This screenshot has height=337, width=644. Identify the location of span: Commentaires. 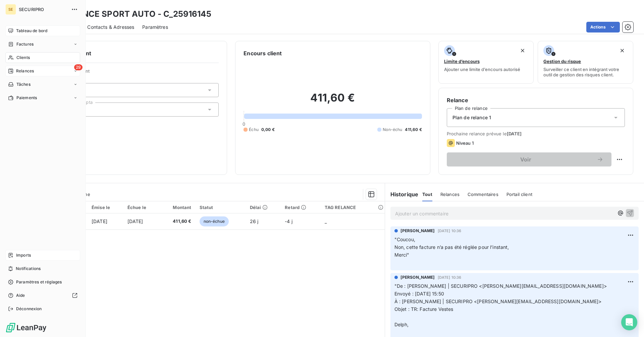
(483, 194).